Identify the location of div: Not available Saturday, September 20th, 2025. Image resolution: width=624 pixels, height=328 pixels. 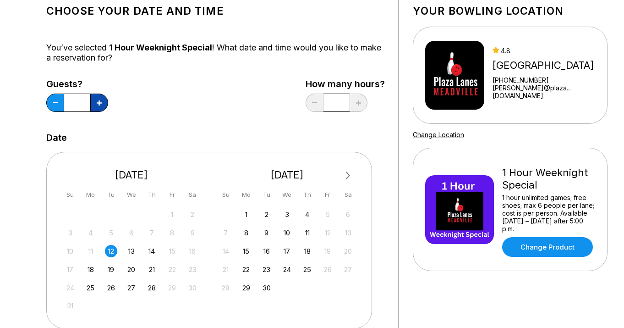
(348, 251).